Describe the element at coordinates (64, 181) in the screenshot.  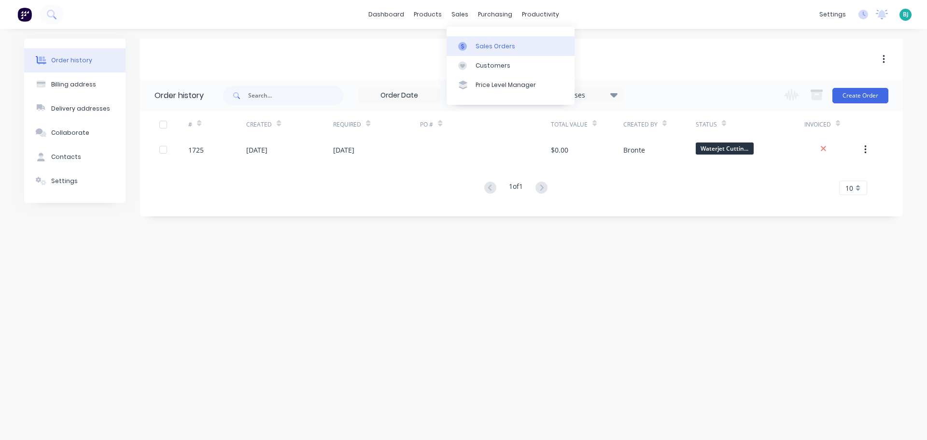
I see `div: Settings` at that location.